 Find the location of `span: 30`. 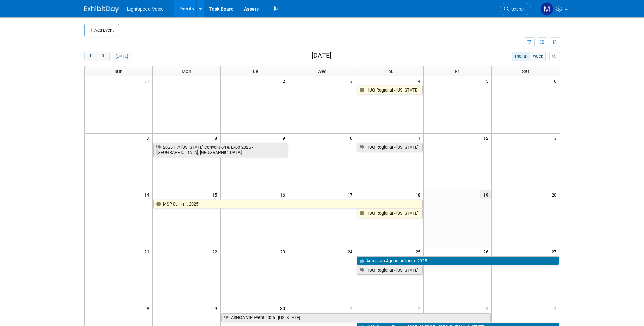

span: 30 is located at coordinates (284, 308).